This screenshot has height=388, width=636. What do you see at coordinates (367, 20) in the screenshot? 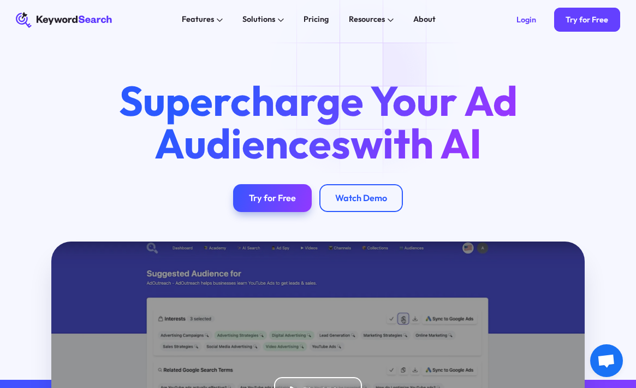
I see `div: Resources` at bounding box center [367, 20].